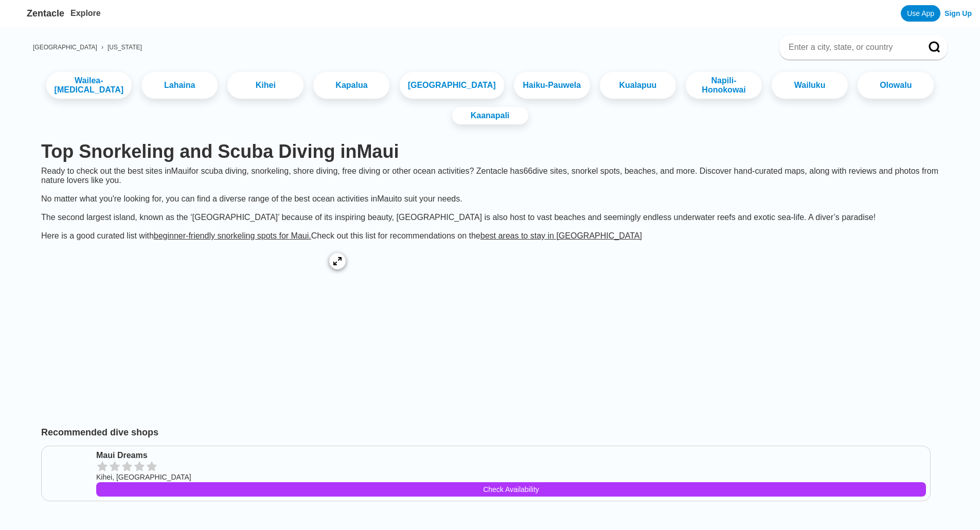 Image resolution: width=980 pixels, height=530 pixels. Describe the element at coordinates (233, 235) in the screenshot. I see `a: beginner-friendly snorkeling spots for Maui.` at that location.